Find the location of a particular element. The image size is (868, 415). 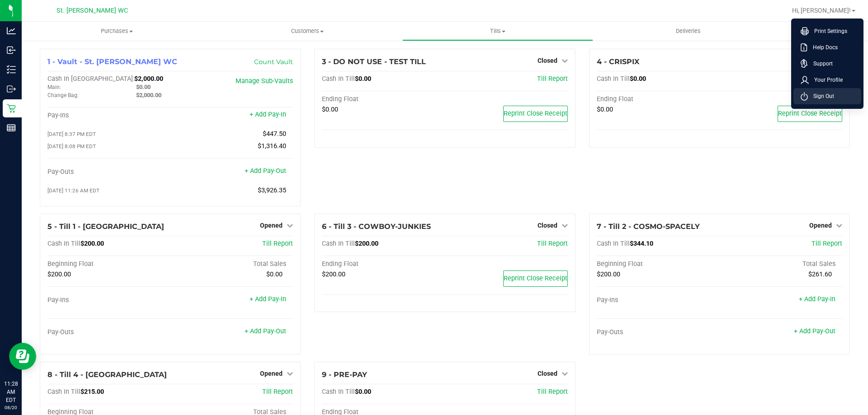

div: Total Sales is located at coordinates (232, 264).